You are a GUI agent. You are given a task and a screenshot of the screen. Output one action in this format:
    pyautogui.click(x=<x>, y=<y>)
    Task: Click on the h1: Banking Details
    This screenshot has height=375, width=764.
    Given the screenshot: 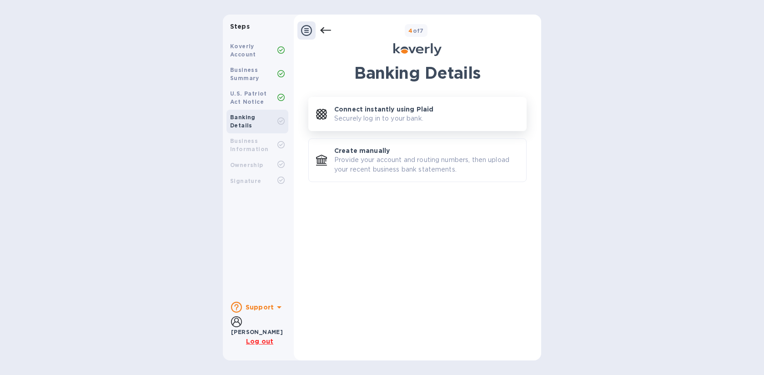 What is the action you would take?
    pyautogui.click(x=417, y=73)
    